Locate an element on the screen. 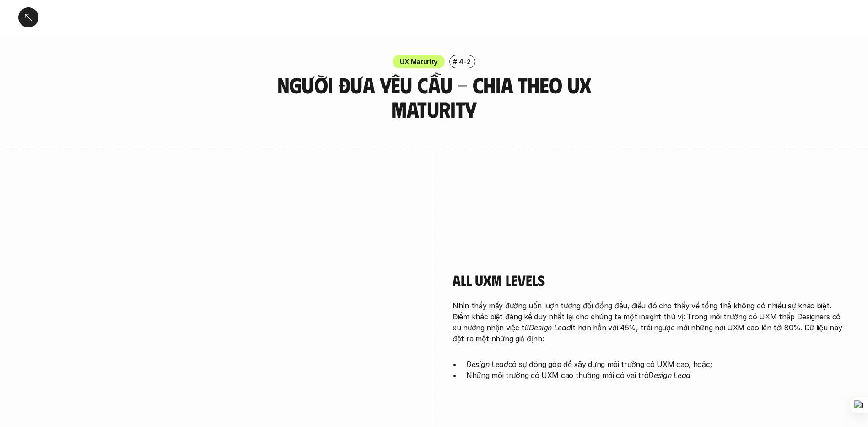 The image size is (868, 427). p: 4-2 is located at coordinates (465, 61).